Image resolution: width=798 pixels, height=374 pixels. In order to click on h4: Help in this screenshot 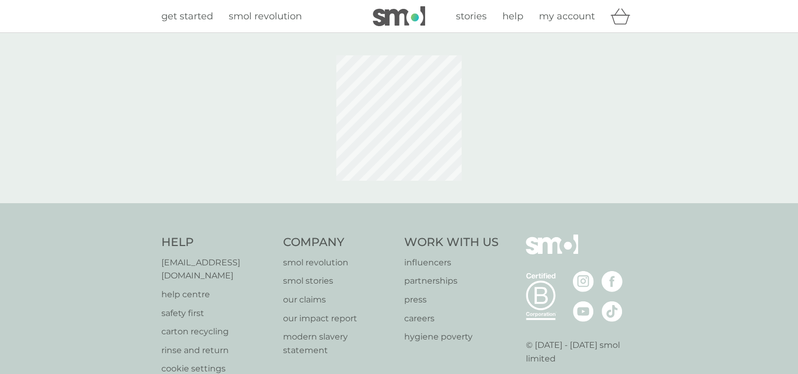, I will do `click(217, 242)`.